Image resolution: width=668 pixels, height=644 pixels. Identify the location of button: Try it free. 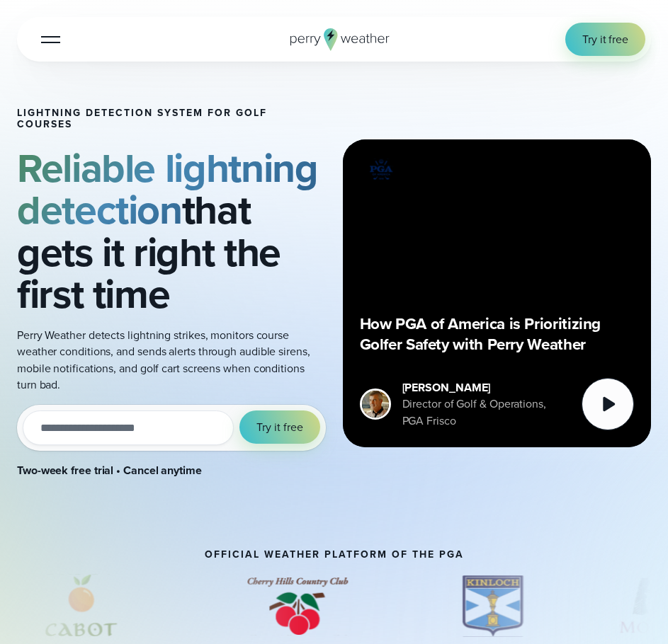
(279, 427).